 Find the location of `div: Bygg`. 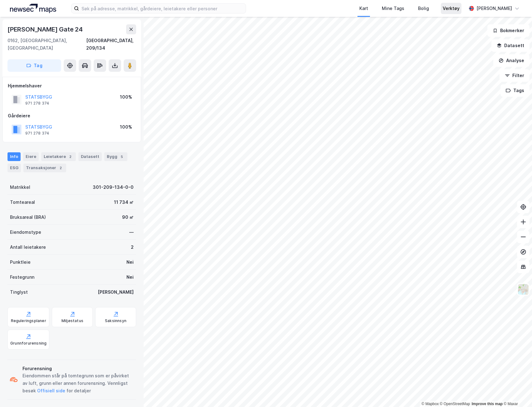

div: Bygg is located at coordinates (116, 156).